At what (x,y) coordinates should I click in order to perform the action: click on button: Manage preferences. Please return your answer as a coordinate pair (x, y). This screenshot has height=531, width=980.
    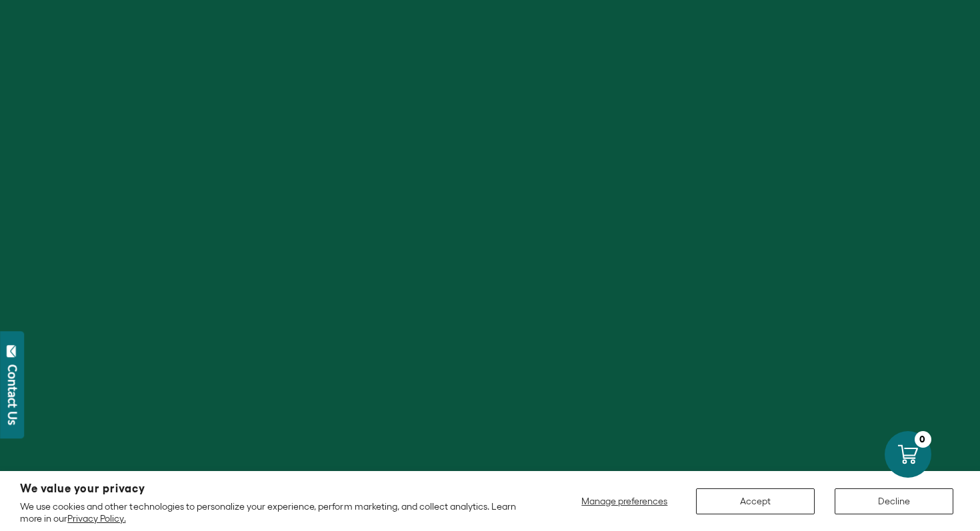
    Looking at the image, I should click on (625, 501).